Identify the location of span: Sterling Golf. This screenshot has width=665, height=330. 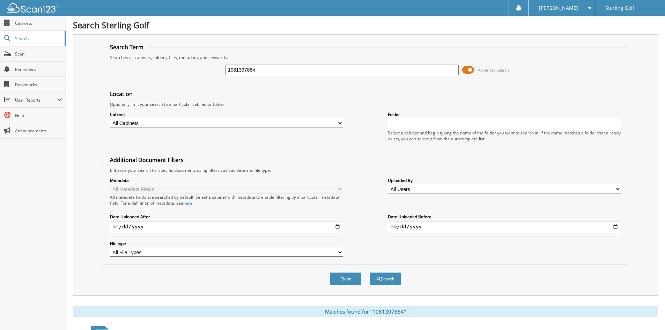
(620, 8).